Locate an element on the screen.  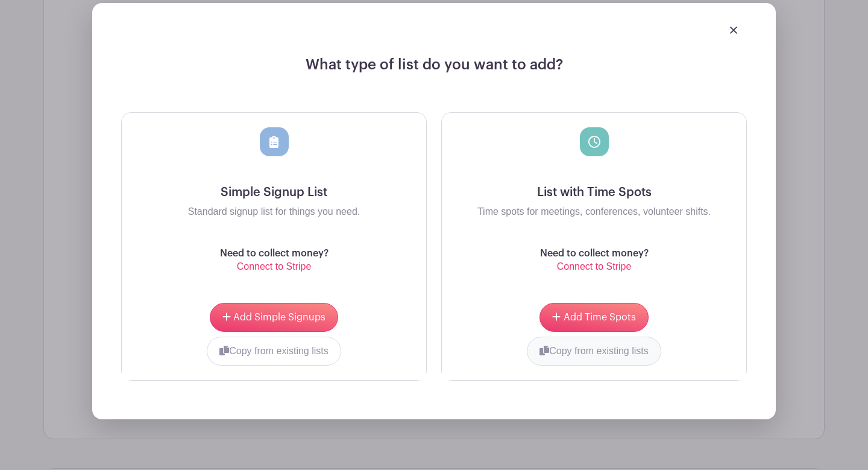
span: Add Simple Signups is located at coordinates (279, 317).